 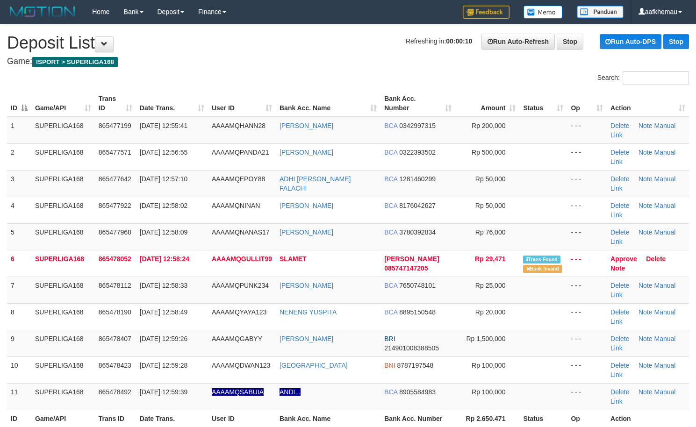 What do you see at coordinates (238, 126) in the screenshot?
I see `span: AAAAMQHANN28` at bounding box center [238, 126].